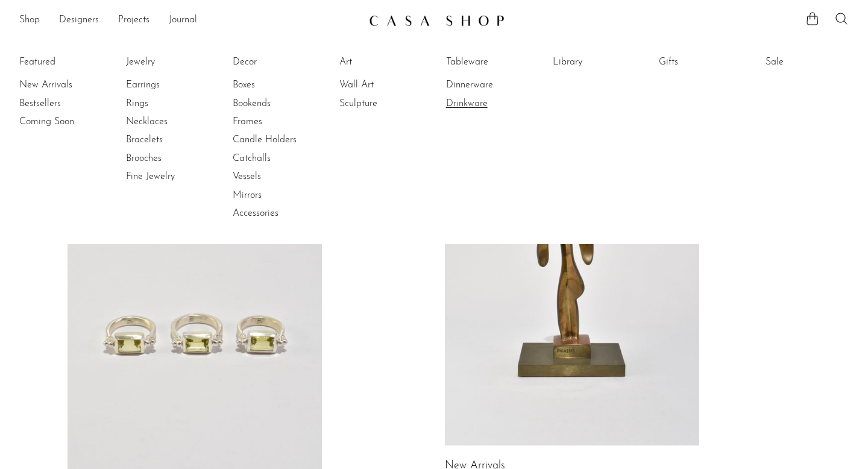  Describe the element at coordinates (278, 139) in the screenshot. I see `a: Candle Holders` at that location.